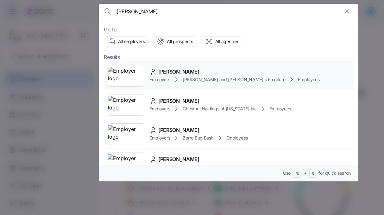 This screenshot has width=384, height=215. I want to click on button: All employers, so click(126, 41).